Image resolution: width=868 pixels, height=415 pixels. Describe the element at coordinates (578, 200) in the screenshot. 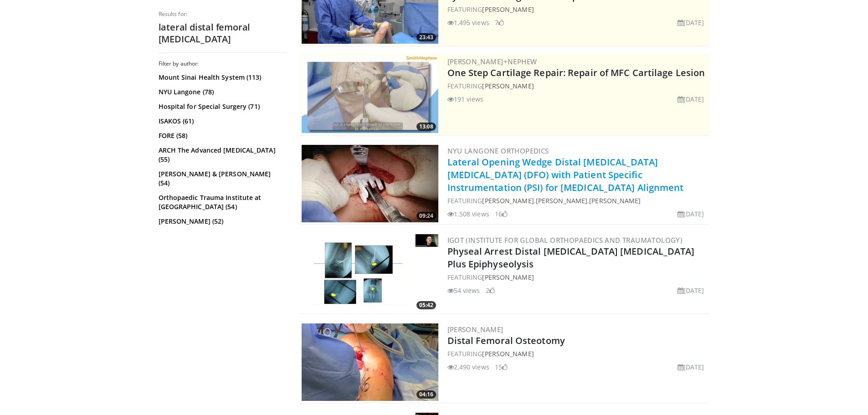

I see `div: FEATURING , ,` at that location.